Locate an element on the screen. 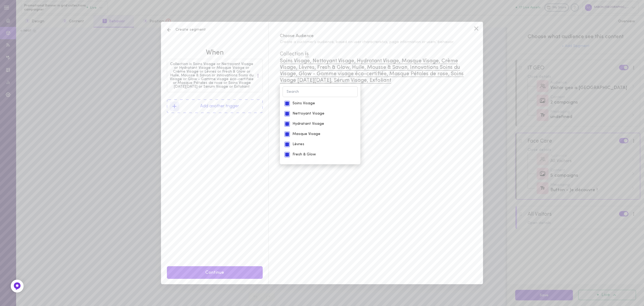  span: Soins Visage, Nettoyant Visage, Hydratant Visage, Masque Visage, Crème Visage, Lèvres, Fresh & Gl... is located at coordinates (371, 71).